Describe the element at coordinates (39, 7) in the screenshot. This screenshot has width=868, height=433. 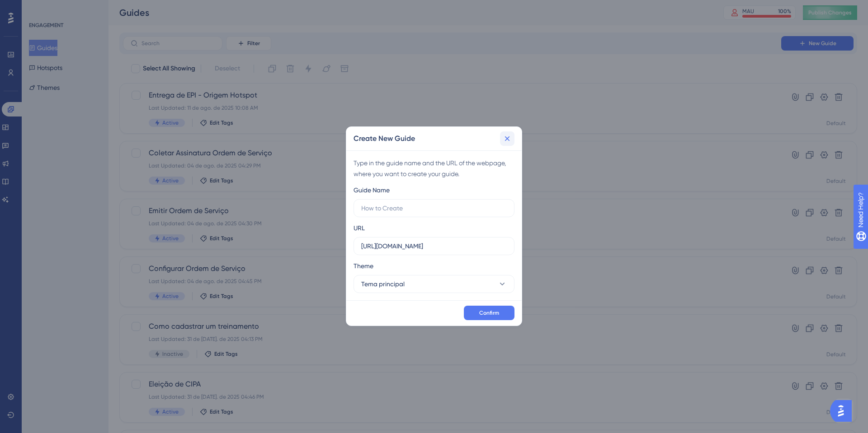
I see `span: Need Help?` at that location.